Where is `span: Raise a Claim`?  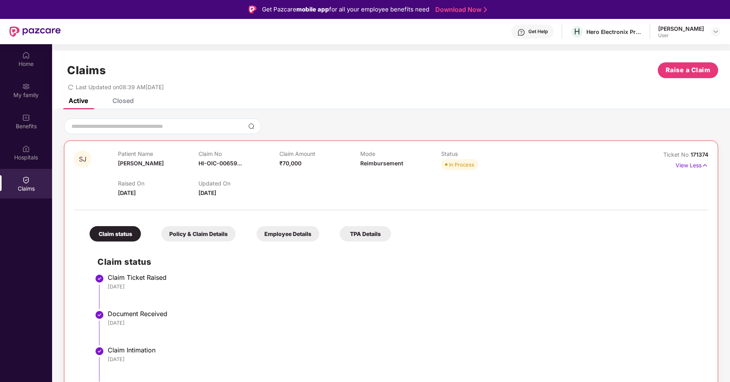
span: Raise a Claim is located at coordinates (689, 70).